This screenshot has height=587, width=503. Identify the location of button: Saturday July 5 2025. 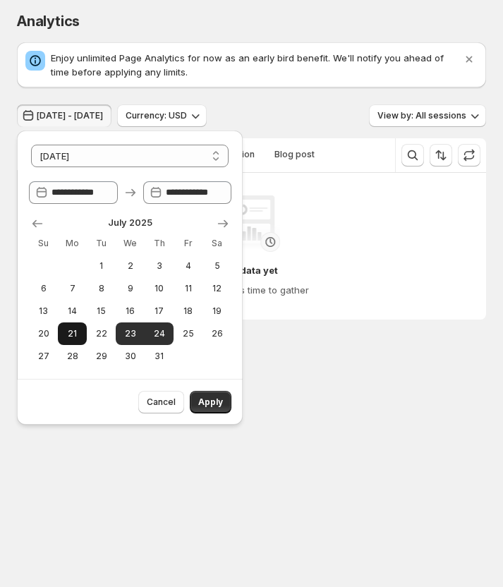
(217, 266).